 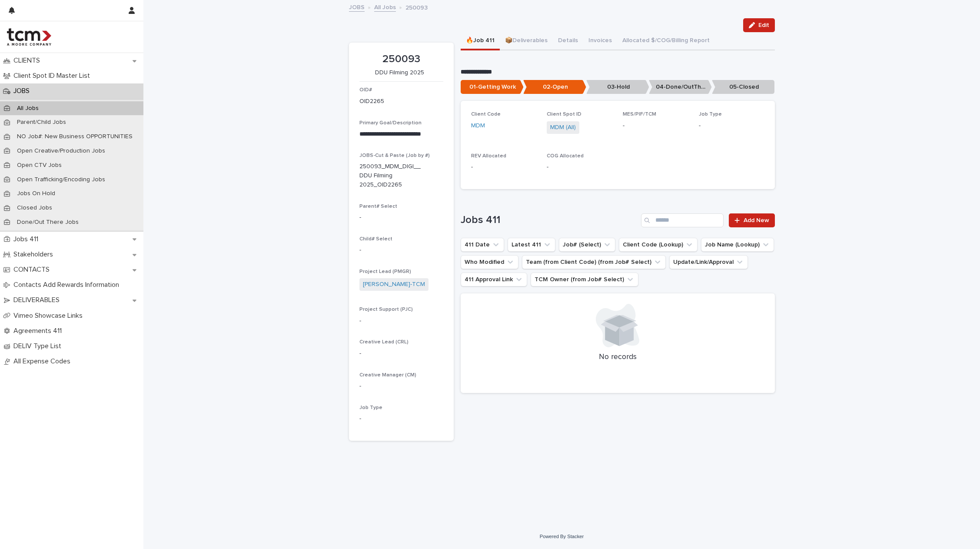 What do you see at coordinates (759, 25) in the screenshot?
I see `button: Edit` at bounding box center [759, 25].